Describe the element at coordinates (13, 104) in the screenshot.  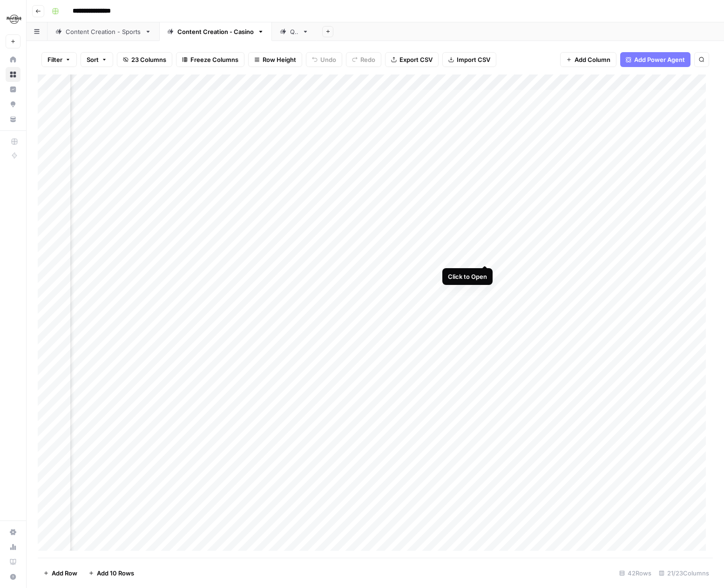
I see `a: Opportunities` at that location.